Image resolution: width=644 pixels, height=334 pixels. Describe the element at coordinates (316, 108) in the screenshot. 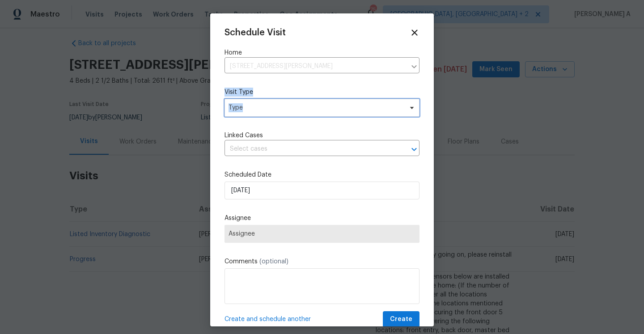

I see `span: Type` at that location.